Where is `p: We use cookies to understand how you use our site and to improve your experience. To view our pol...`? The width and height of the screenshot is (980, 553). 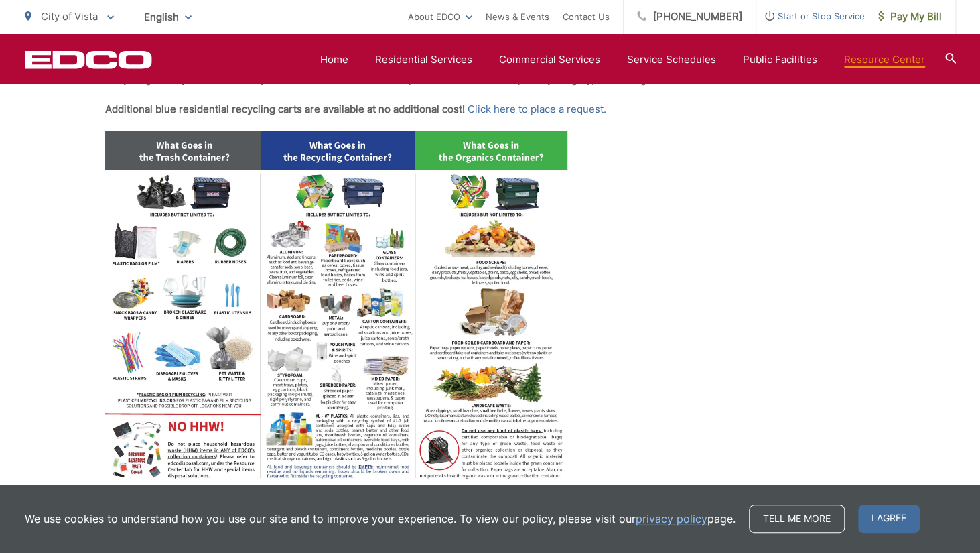 p: We use cookies to understand how you use our site and to improve your experience. To view our pol... is located at coordinates (380, 518).